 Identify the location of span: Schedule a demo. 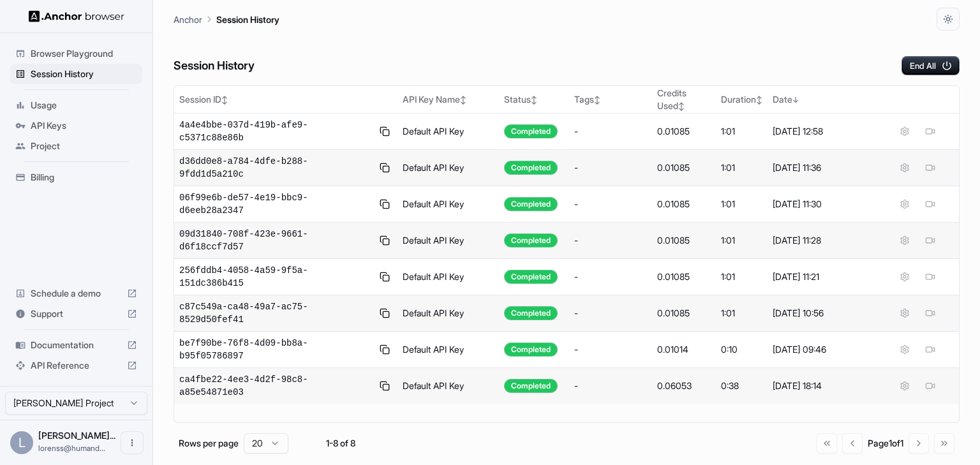
(76, 293).